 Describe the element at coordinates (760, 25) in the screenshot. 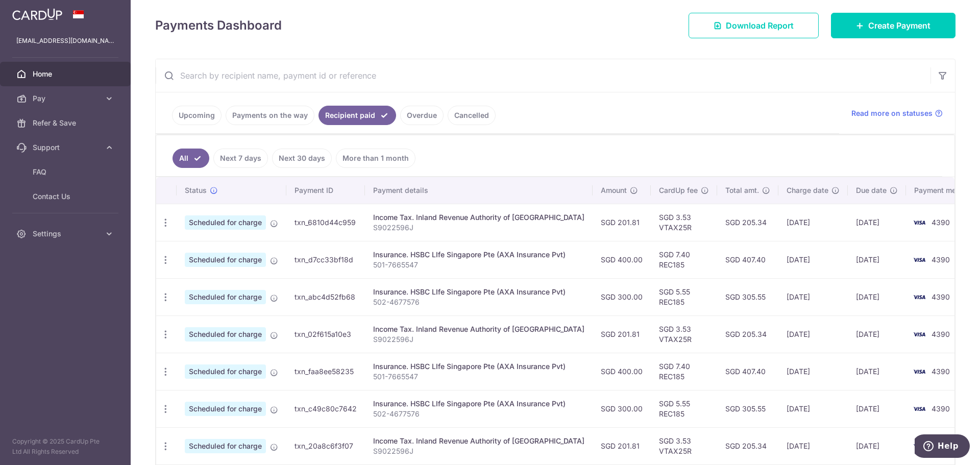

I see `span: Download Report` at that location.